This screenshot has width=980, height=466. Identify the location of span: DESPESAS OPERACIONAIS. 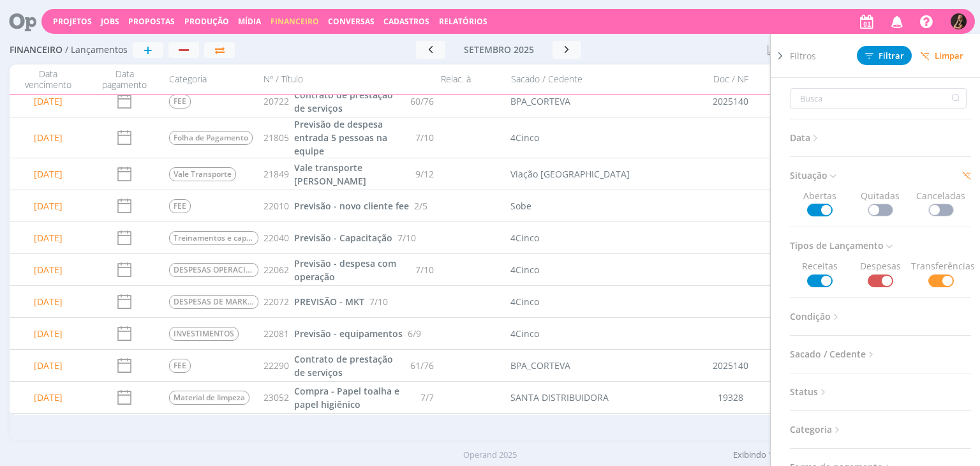
(214, 270).